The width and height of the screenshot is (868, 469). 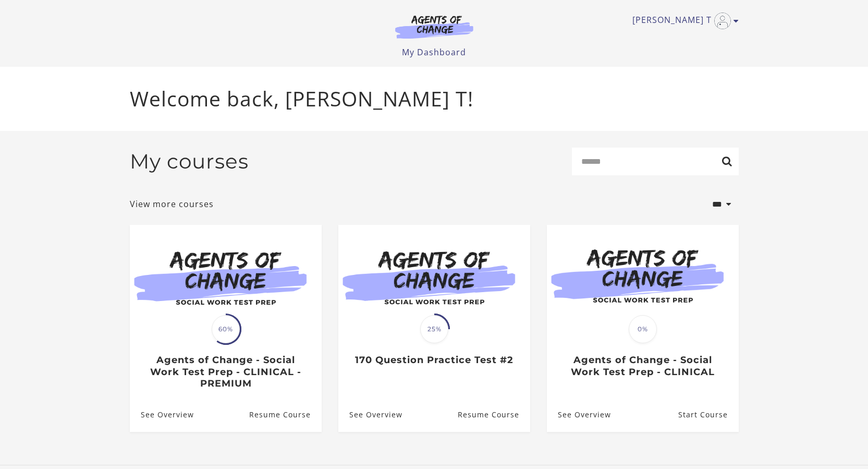 What do you see at coordinates (172, 204) in the screenshot?
I see `a: View more courses` at bounding box center [172, 204].